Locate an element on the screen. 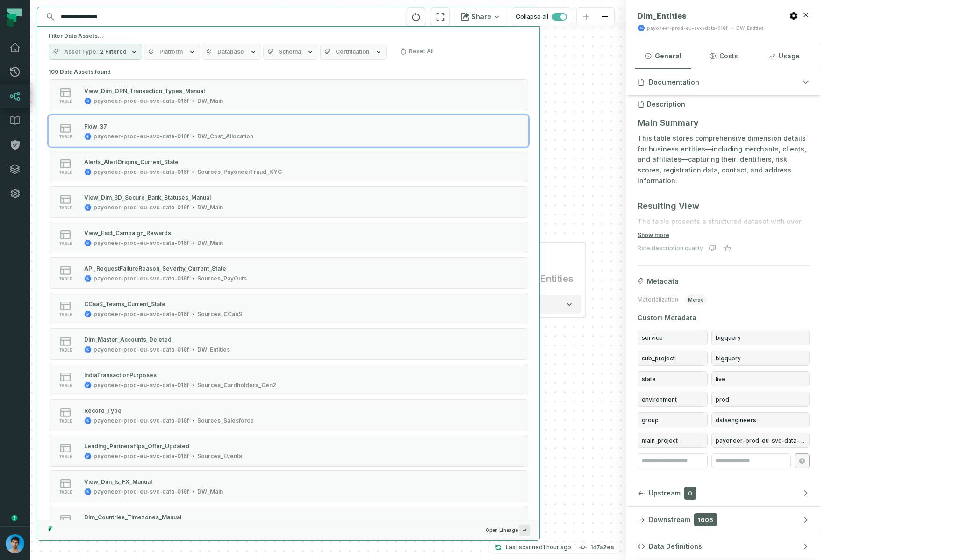  div: View_Dim_ORN_Transaction_Types_Manual is located at coordinates (145, 91).